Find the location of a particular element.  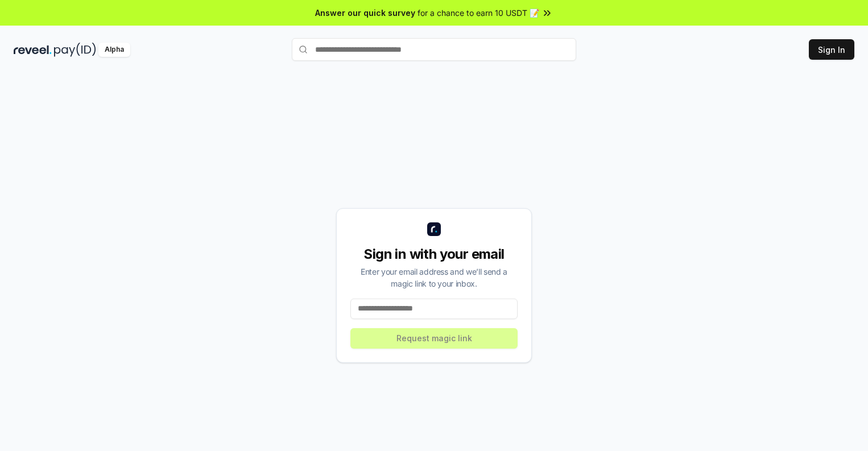

span: Answer our quick survey is located at coordinates (365, 12).